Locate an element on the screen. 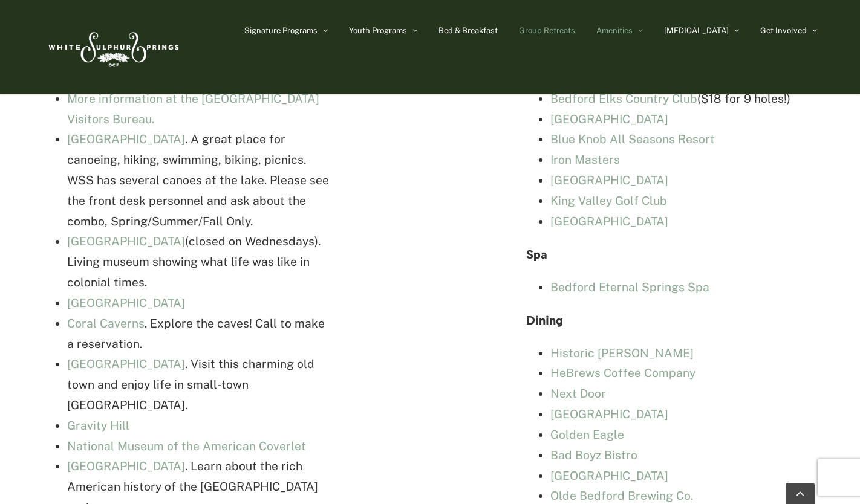 This screenshot has height=504, width=860. a: Gravity Hill is located at coordinates (98, 426).